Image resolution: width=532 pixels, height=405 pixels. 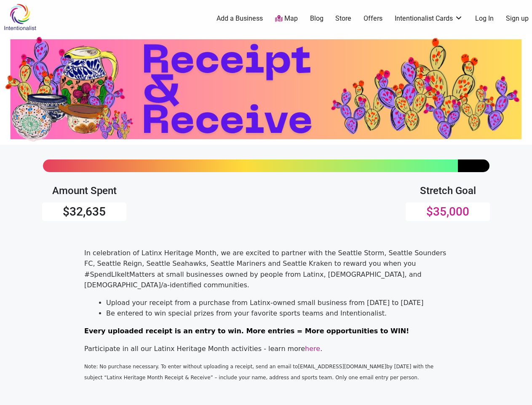 I want to click on h3: $32,635, so click(x=85, y=212).